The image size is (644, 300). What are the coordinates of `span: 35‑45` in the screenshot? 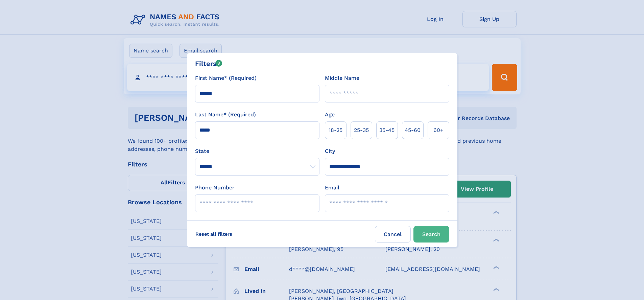 It's located at (386, 130).